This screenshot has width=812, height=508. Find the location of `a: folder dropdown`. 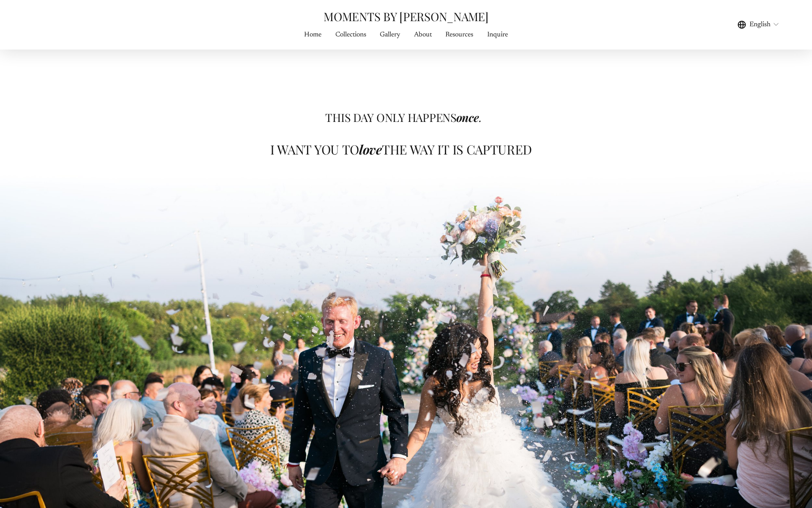

a: folder dropdown is located at coordinates (390, 34).